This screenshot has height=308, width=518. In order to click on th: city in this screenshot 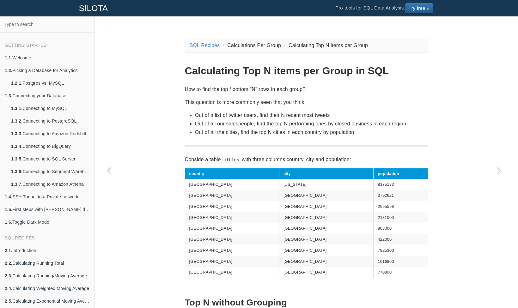, I will do `click(326, 174)`.